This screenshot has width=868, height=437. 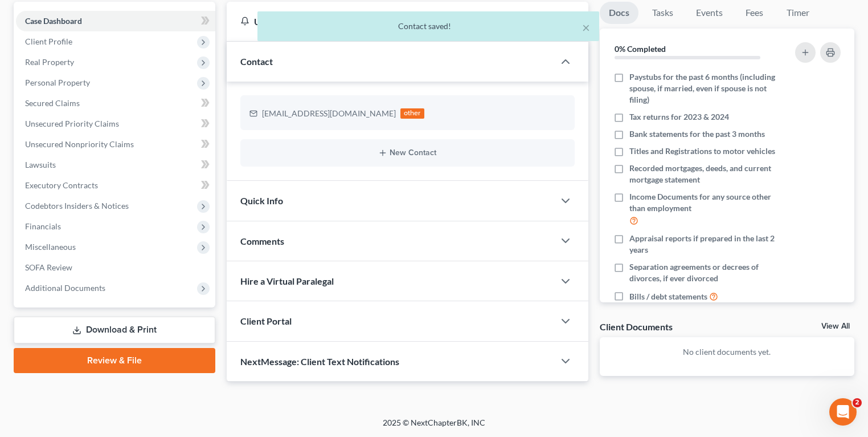 What do you see at coordinates (705, 272) in the screenshot?
I see `span: Separation agreements or decrees of divorces, if ever divorced` at bounding box center [705, 272].